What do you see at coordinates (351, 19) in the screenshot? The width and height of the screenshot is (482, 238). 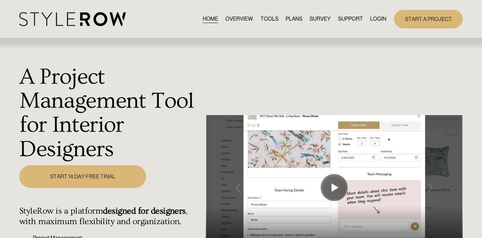 I see `span: SUPPORT` at bounding box center [351, 19].